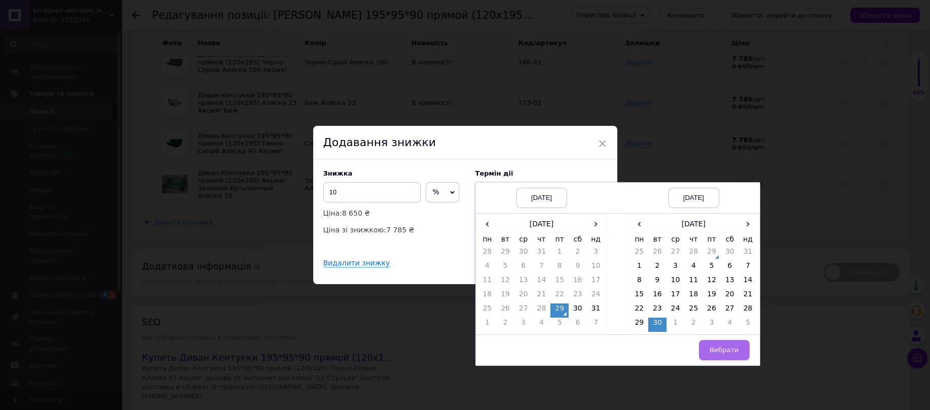  Describe the element at coordinates (394, 230) in the screenshot. I see `p: Ціна зі знижкою:` at that location.